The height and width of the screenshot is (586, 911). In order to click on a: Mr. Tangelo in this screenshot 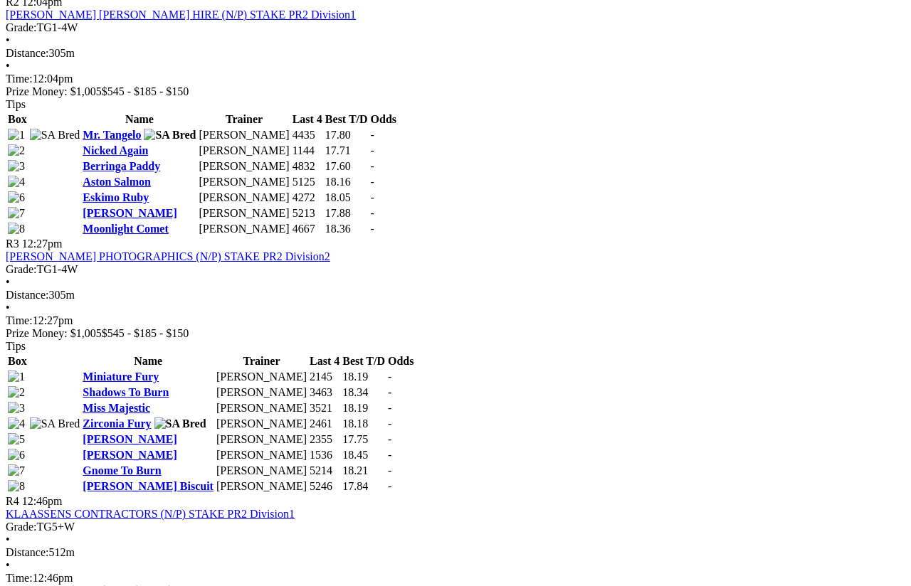, I will do `click(112, 134)`.